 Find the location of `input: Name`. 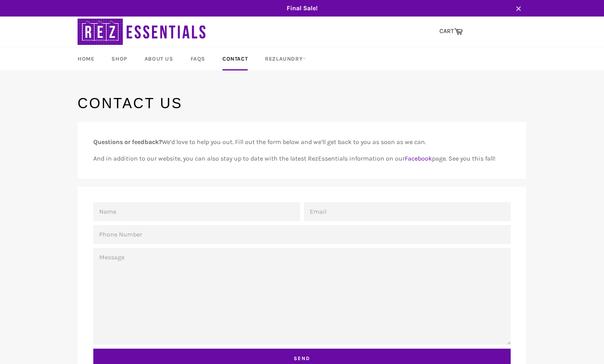

input: Name is located at coordinates (196, 212).